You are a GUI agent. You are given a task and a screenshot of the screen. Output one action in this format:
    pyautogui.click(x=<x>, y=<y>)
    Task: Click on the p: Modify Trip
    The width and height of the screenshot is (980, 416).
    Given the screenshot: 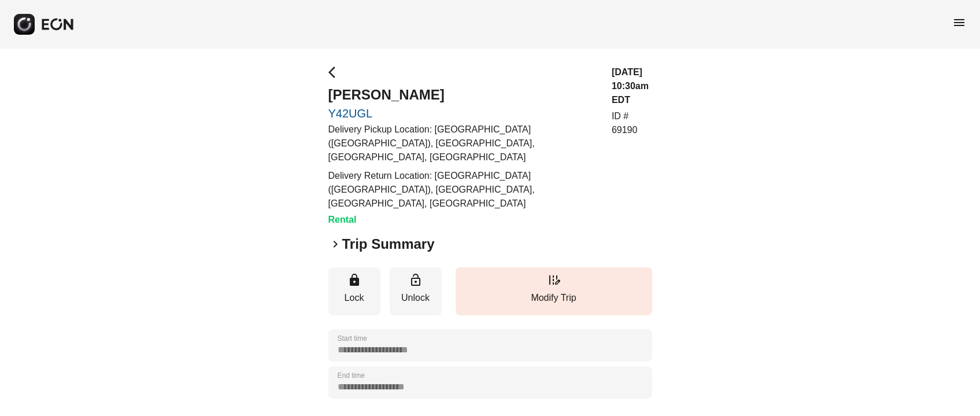 What is the action you would take?
    pyautogui.click(x=554, y=298)
    